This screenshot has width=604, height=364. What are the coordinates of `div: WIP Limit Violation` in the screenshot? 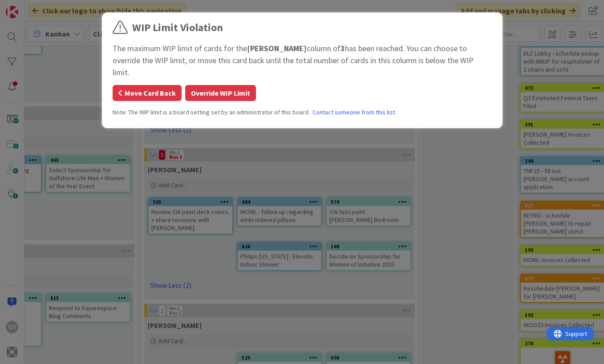 It's located at (177, 27).